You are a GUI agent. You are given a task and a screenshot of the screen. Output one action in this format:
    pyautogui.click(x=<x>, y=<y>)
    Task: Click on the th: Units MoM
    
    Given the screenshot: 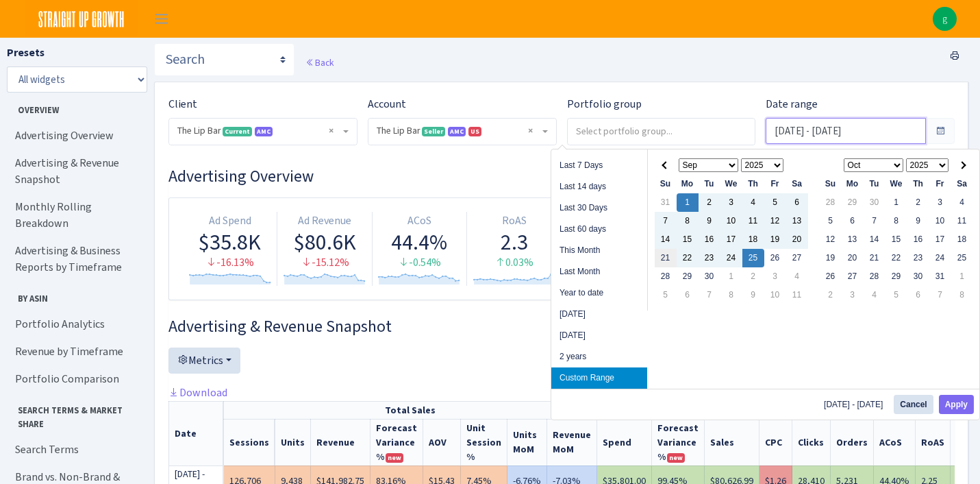 What is the action you would take?
    pyautogui.click(x=527, y=442)
    